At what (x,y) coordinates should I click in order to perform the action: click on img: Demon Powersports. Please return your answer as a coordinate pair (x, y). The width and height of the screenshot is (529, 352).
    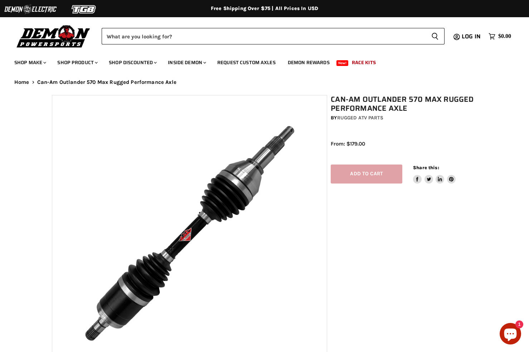
    Looking at the image, I should click on (53, 36).